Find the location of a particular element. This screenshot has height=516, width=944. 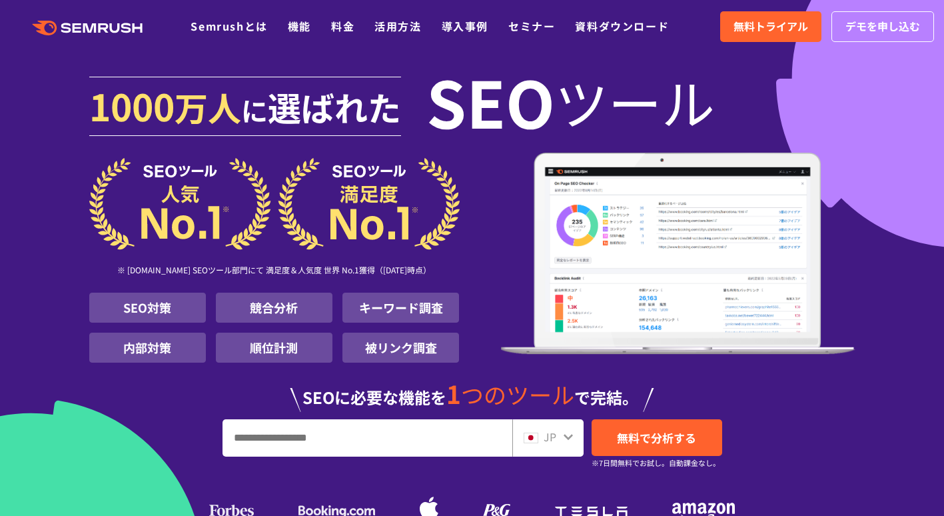

small: ※7日間無料でお試し。自動課金なし。 is located at coordinates (656, 462).